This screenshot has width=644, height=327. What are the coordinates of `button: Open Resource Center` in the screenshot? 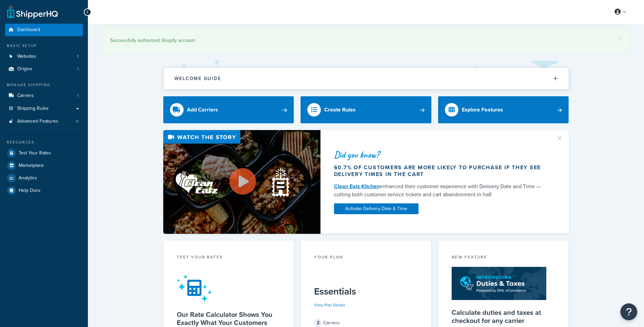 It's located at (629, 312).